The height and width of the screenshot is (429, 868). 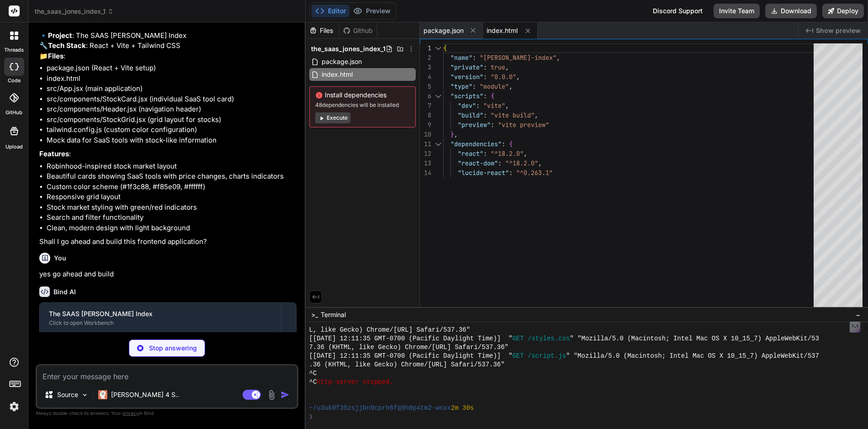 I want to click on span: "react", so click(x=471, y=153).